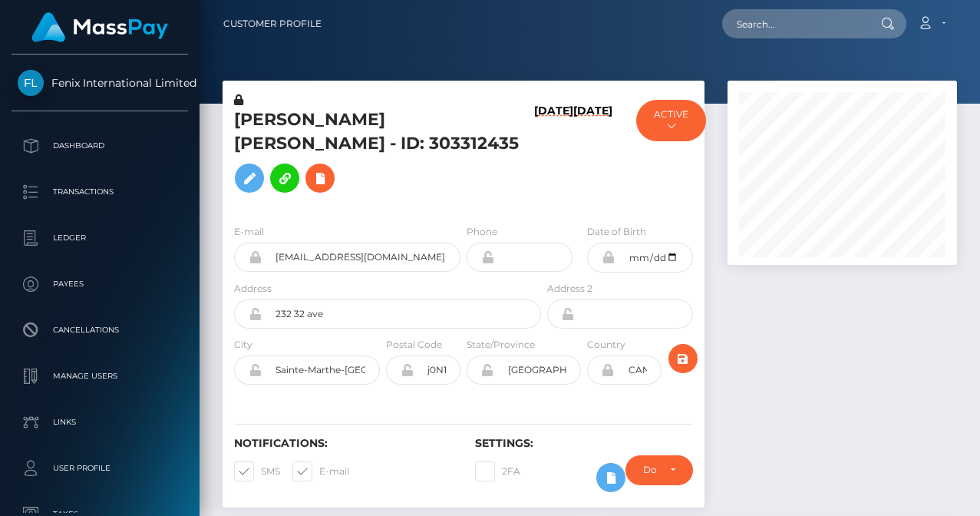  What do you see at coordinates (100, 238) in the screenshot?
I see `p: Ledger` at bounding box center [100, 238].